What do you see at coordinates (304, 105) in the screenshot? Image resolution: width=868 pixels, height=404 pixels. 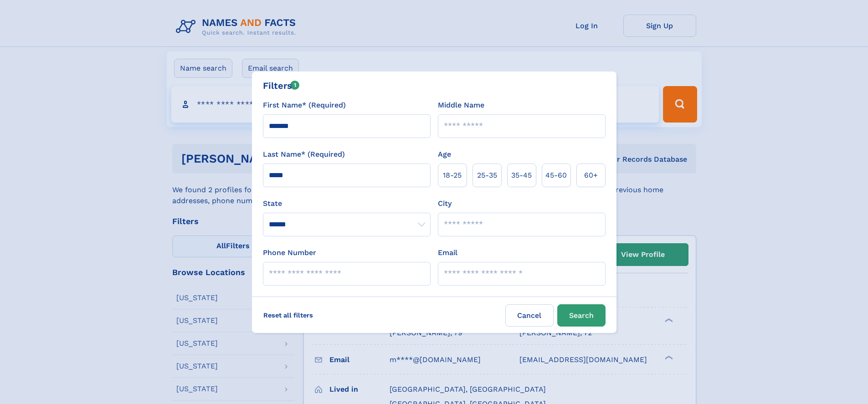 I see `label: First Name* (Required)` at bounding box center [304, 105].